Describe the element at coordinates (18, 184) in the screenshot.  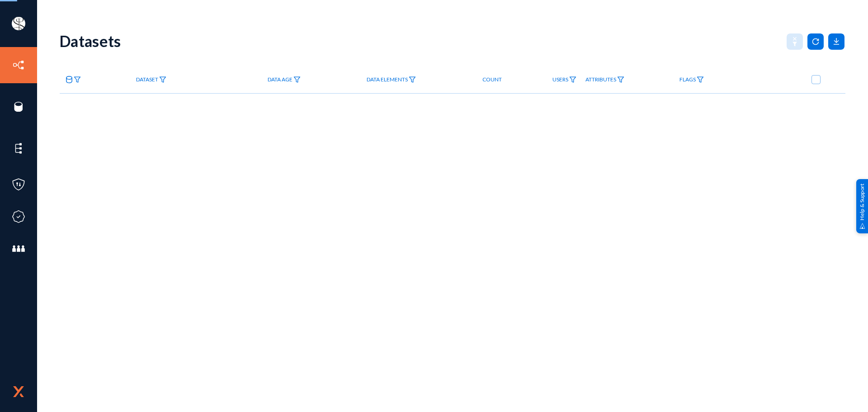
I see `img: icon-policies.svg` at that location.